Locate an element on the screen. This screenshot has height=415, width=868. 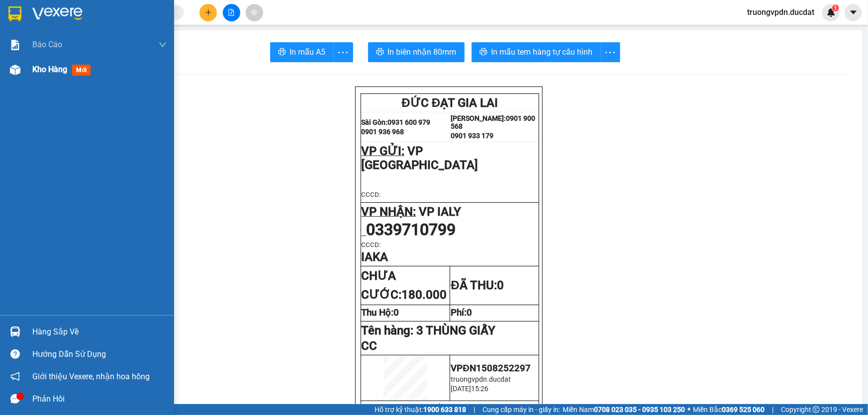
strong: Thu Hộ: is located at coordinates (381, 313).